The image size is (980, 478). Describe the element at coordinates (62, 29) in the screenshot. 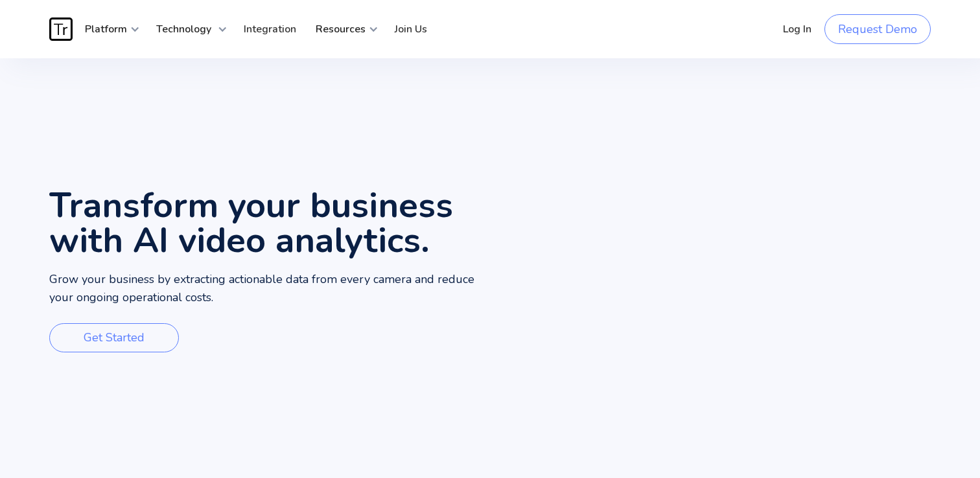

I see `a: home` at that location.